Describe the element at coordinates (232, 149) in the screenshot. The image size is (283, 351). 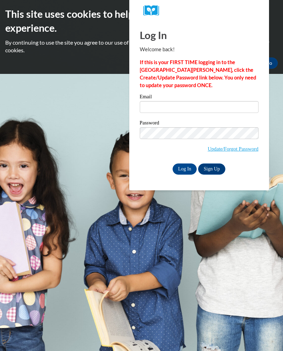
I see `a: Update/Forgot Password` at that location.